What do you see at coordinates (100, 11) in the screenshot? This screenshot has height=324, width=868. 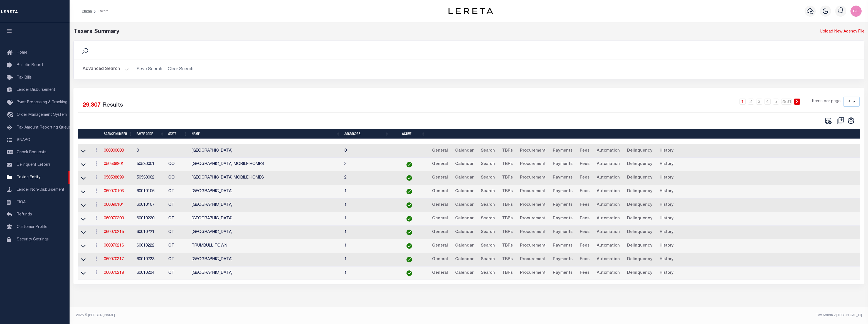 I see `li: Taxers` at bounding box center [100, 11].